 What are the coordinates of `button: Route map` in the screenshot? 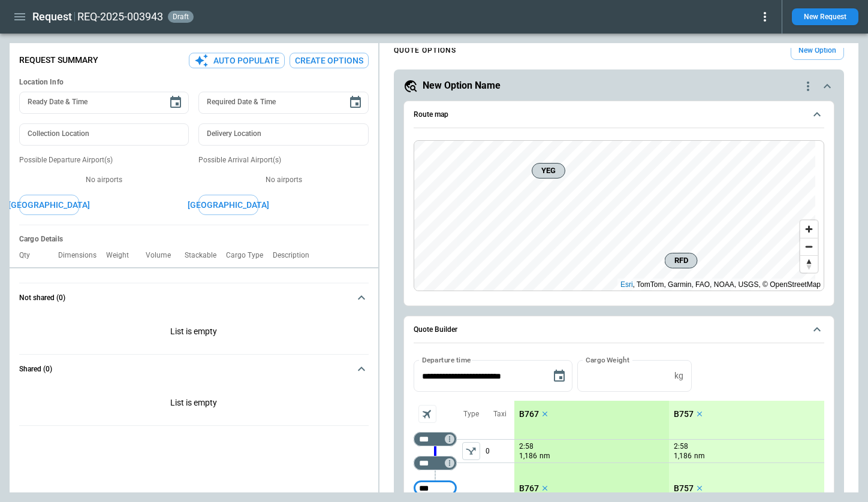 It's located at (619, 115).